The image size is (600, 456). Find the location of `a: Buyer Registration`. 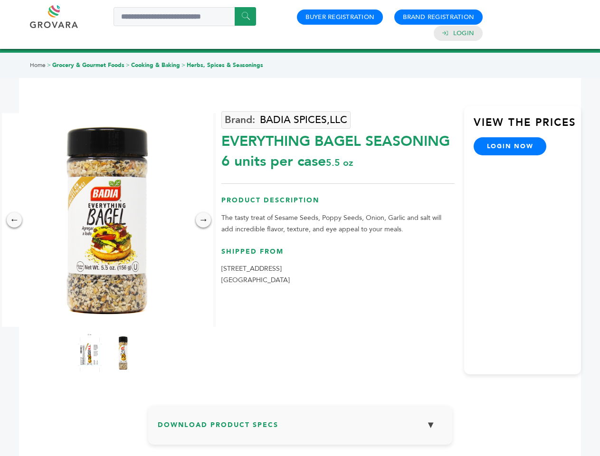

a: Buyer Registration is located at coordinates (340, 17).